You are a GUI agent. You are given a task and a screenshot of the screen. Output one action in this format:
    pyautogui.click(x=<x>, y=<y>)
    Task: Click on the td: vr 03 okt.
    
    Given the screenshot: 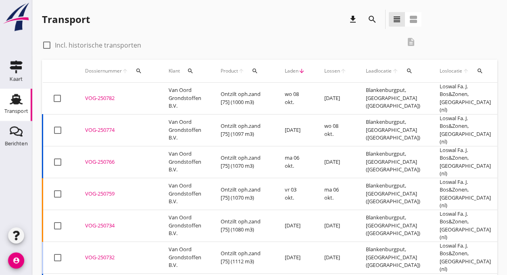 What is the action you would take?
    pyautogui.click(x=295, y=193)
    